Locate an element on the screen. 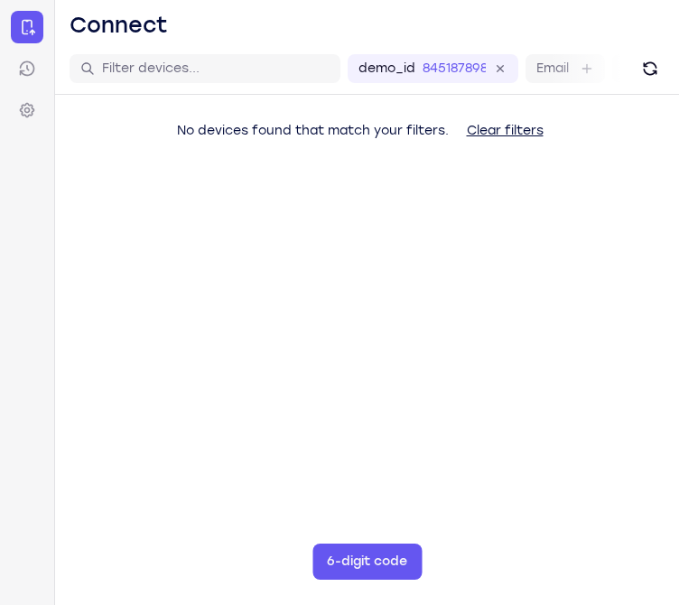 The height and width of the screenshot is (605, 679). a: Settings is located at coordinates (27, 110).